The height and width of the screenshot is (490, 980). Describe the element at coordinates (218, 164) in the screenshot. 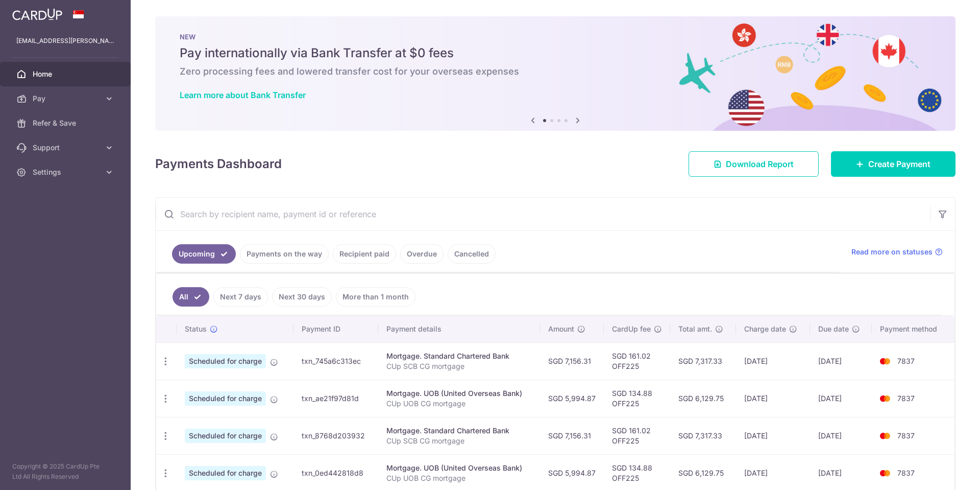

I see `h4: Payments Dashboard` at that location.